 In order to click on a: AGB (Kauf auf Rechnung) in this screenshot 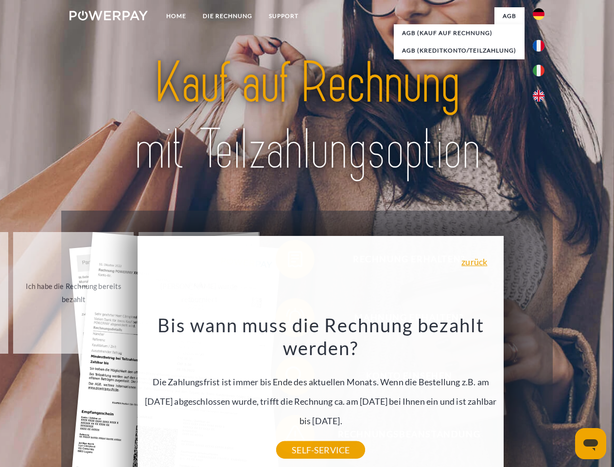, I will do `click(459, 33)`.